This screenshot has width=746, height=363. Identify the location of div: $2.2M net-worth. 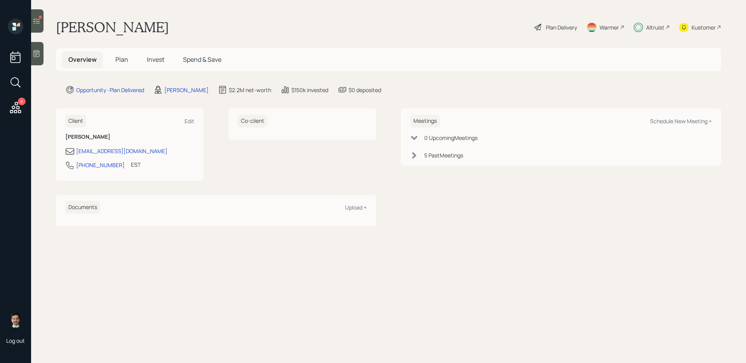
(250, 90).